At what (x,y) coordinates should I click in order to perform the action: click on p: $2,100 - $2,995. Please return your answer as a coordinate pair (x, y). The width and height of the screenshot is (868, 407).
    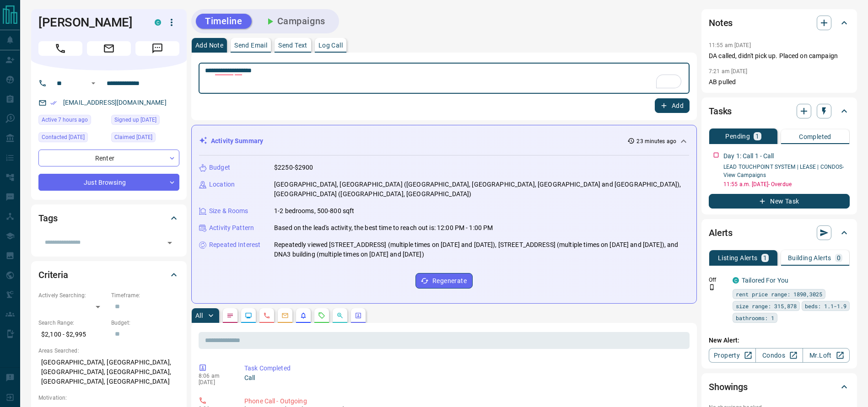
    Looking at the image, I should click on (72, 334).